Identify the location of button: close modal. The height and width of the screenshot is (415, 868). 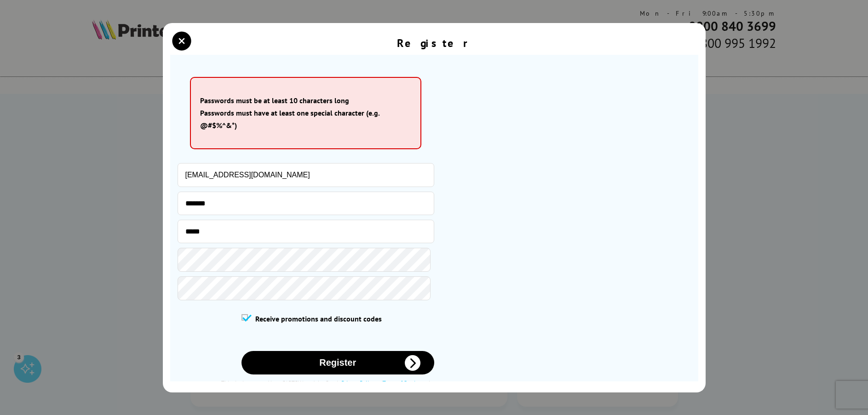
(182, 41).